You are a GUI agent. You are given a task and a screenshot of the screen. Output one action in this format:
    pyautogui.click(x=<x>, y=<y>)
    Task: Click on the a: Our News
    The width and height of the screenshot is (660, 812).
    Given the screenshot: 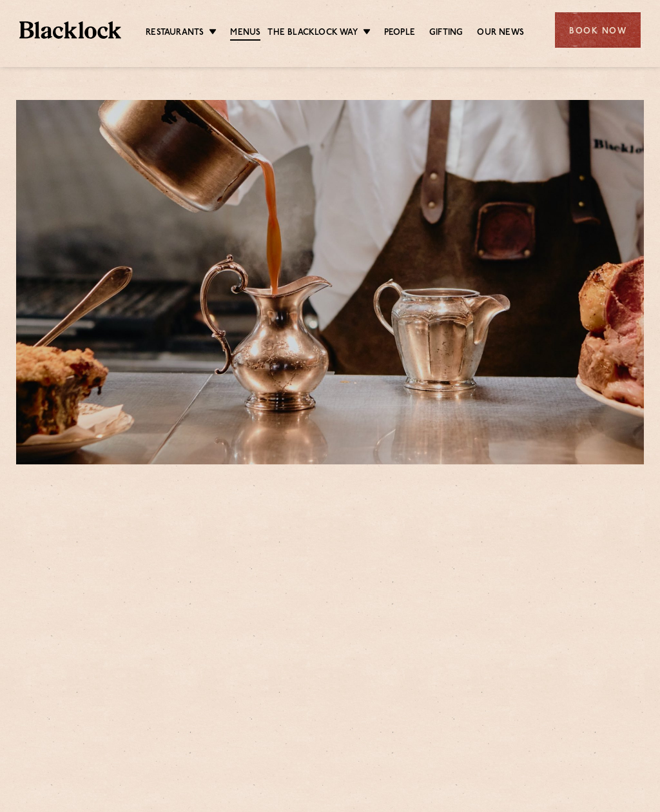 What is the action you would take?
    pyautogui.click(x=500, y=33)
    